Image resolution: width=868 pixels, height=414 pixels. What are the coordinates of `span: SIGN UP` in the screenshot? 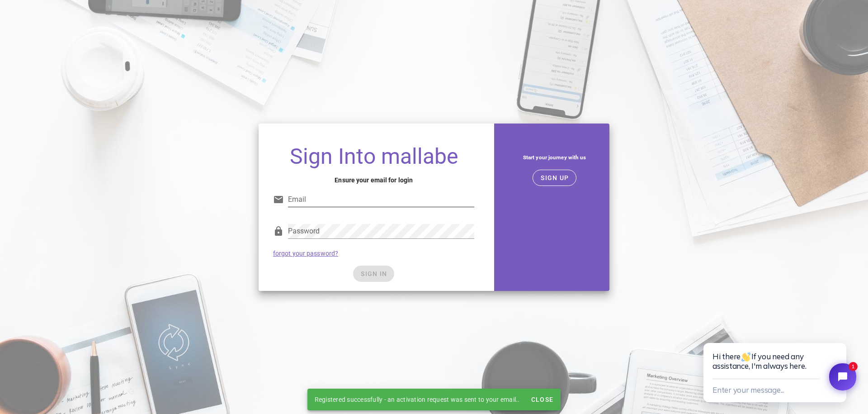 It's located at (555, 178).